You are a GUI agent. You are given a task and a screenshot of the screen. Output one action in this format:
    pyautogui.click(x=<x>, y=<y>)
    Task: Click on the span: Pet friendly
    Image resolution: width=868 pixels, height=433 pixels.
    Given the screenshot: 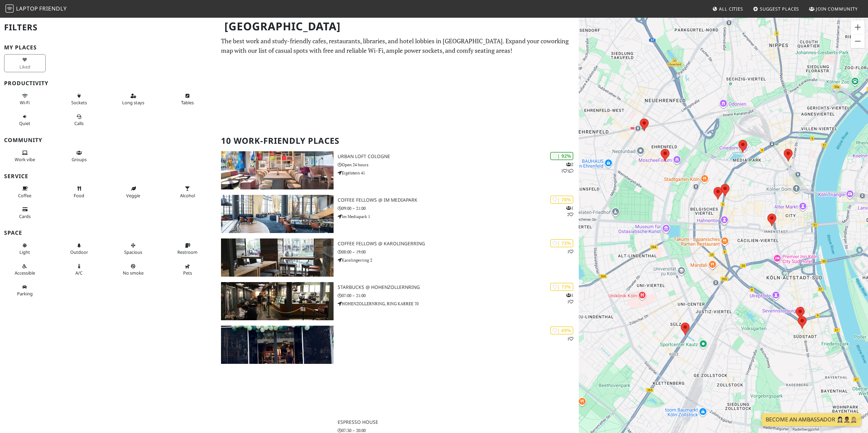 What is the action you would take?
    pyautogui.click(x=188, y=273)
    